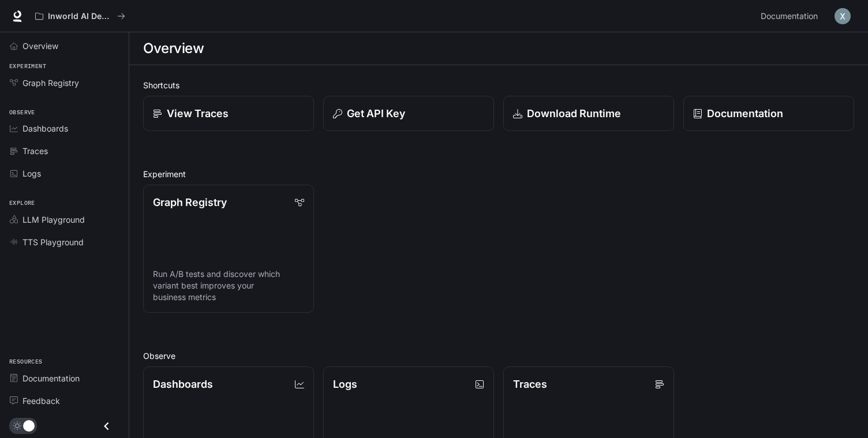  I want to click on a: Feedback, so click(64, 400).